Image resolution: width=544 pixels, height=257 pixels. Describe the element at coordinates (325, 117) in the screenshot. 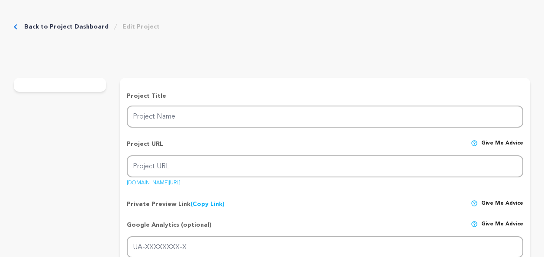

I see `input: Project Name` at that location.